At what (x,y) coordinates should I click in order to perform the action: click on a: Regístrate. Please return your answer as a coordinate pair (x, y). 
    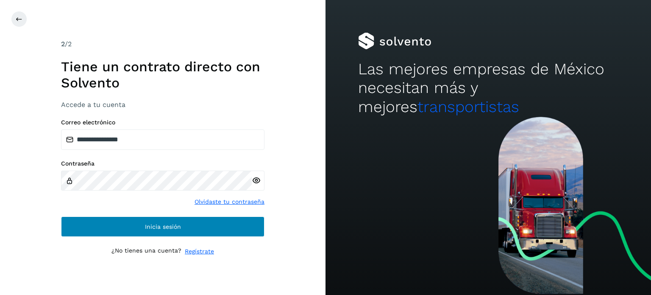
    Looking at the image, I should click on (199, 251).